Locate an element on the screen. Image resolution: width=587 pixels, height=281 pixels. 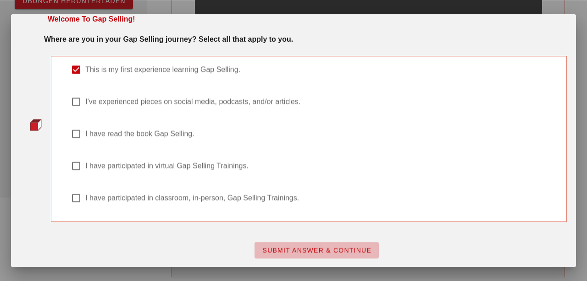
label: I have participated in virtual Gap Selling Trainings. is located at coordinates (320, 166).